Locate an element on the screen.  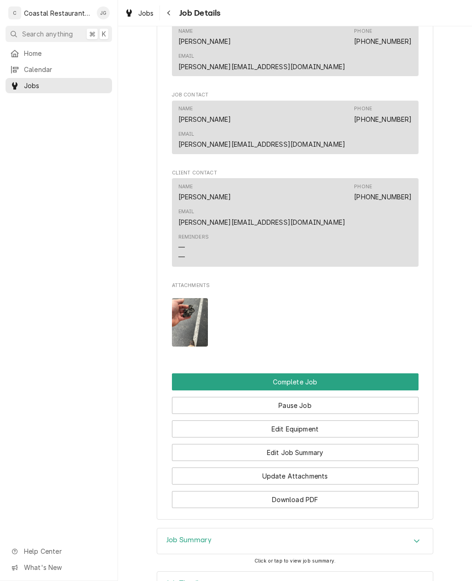
div: James Gatton's Avatar is located at coordinates (103, 13).